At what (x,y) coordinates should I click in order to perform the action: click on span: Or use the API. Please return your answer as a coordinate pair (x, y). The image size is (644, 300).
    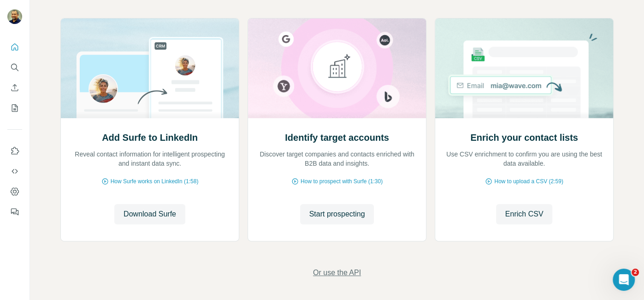
    Looking at the image, I should click on (337, 273).